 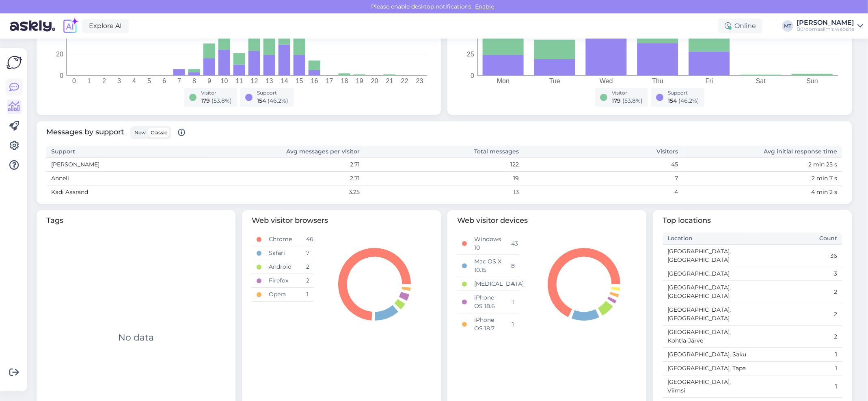 What do you see at coordinates (762, 165) in the screenshot?
I see `td: 2 min 25 s` at bounding box center [762, 165].